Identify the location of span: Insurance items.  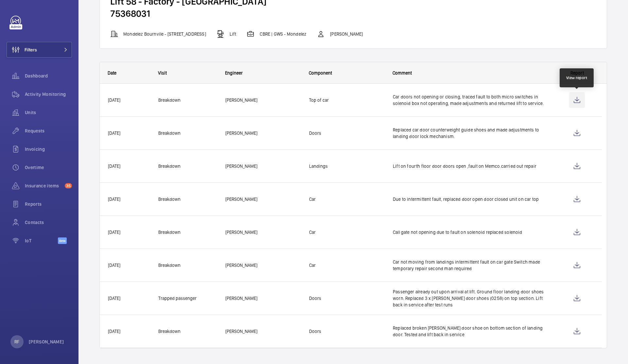
(44, 186).